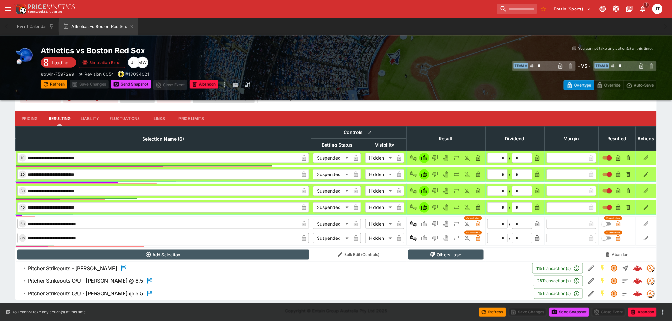  Describe the element at coordinates (191, 119) in the screenshot. I see `button: Price Limits` at that location.